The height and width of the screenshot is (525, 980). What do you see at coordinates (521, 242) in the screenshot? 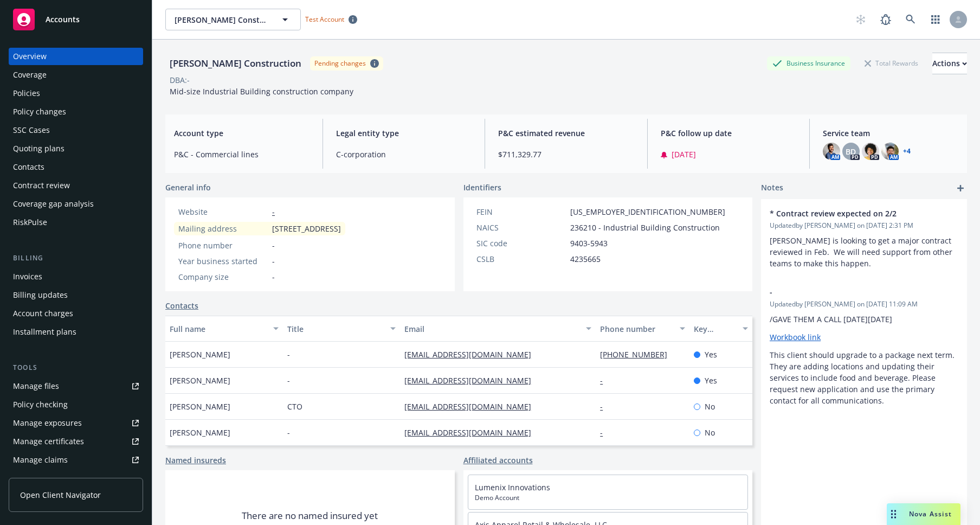
I see `div: SIC code` at bounding box center [521, 242].